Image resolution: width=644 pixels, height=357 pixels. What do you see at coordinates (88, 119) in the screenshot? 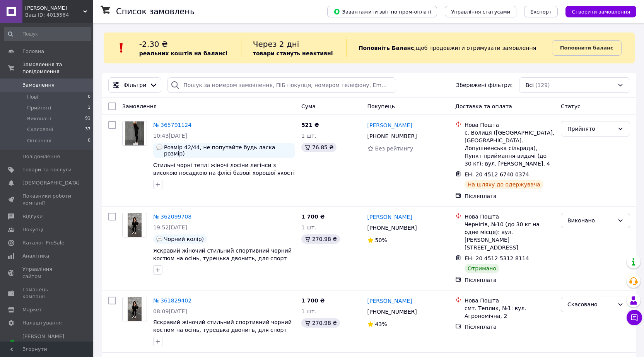
I see `span: 91` at bounding box center [88, 119].